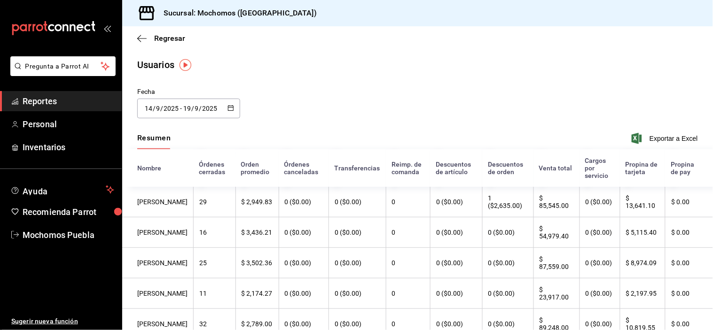 This screenshot has height=330, width=713. I want to click on th: $ 8,974.09, so click(642, 263).